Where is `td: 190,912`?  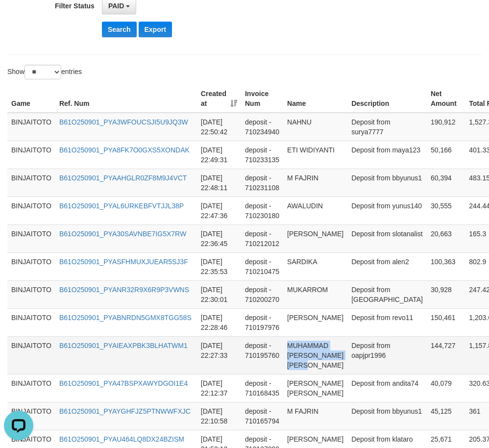 td: 190,912 is located at coordinates (446, 127).